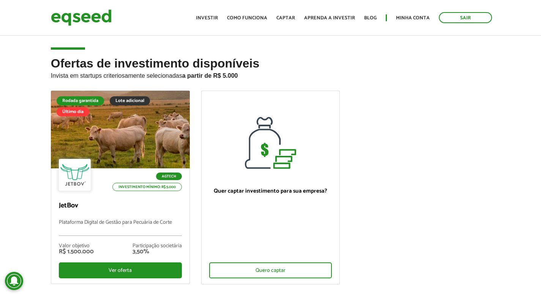 The width and height of the screenshot is (541, 295). Describe the element at coordinates (76, 252) in the screenshot. I see `div: R$ 1.500.000` at that location.